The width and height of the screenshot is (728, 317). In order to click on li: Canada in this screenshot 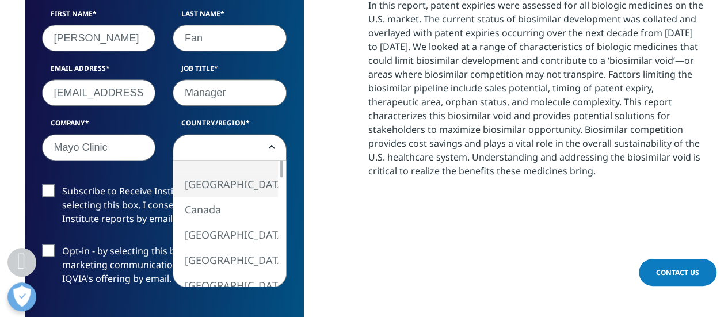, I will do `click(226, 210)`.